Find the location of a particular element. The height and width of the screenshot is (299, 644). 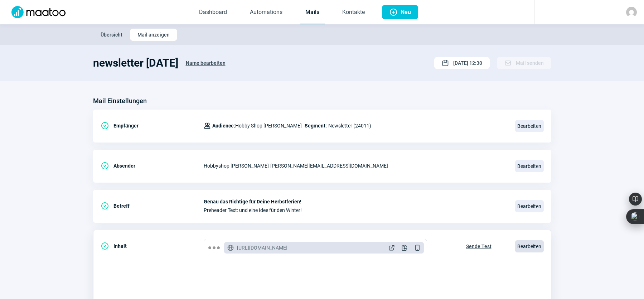

h3: Mail Einstellungen is located at coordinates (120, 101).